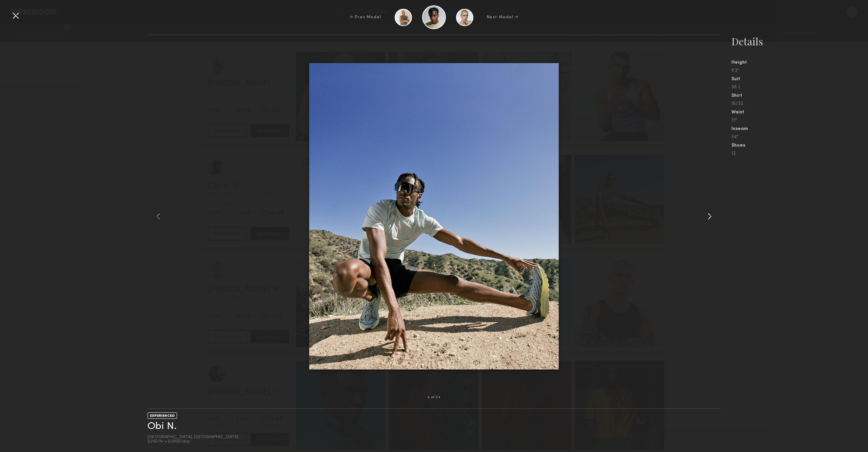 The height and width of the screenshot is (452, 868). I want to click on div: 4 of 24, so click(434, 398).